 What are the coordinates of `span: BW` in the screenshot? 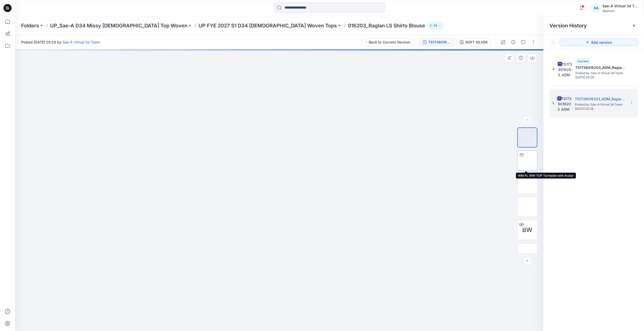 It's located at (527, 229).